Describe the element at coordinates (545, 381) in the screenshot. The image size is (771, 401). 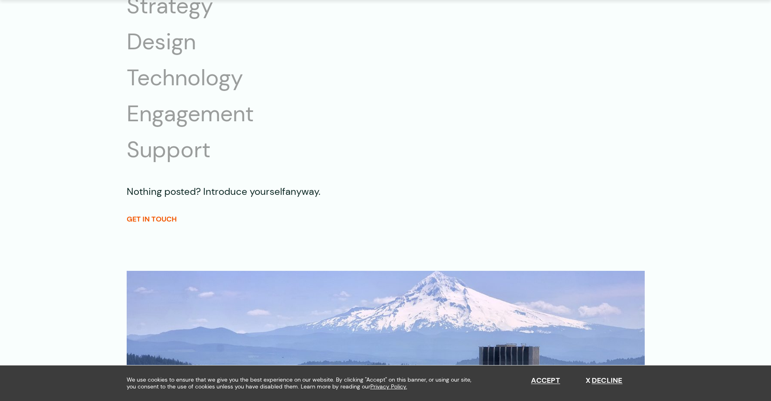
I see `button: Accept` at that location.